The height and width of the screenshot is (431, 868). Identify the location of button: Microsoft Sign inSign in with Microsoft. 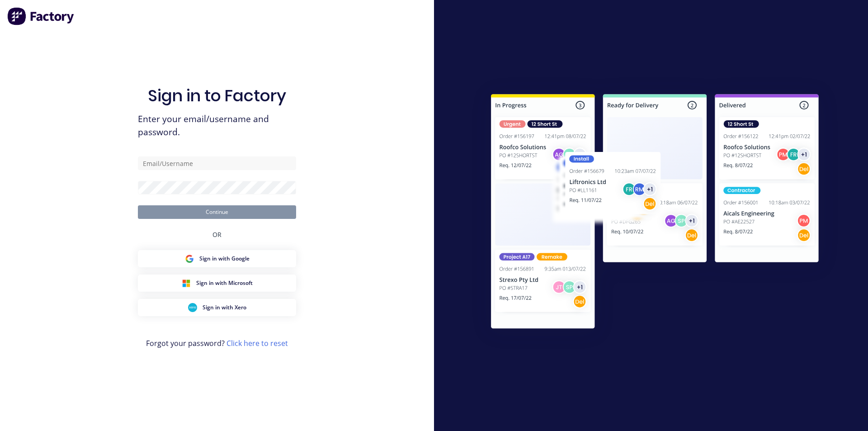
(217, 283).